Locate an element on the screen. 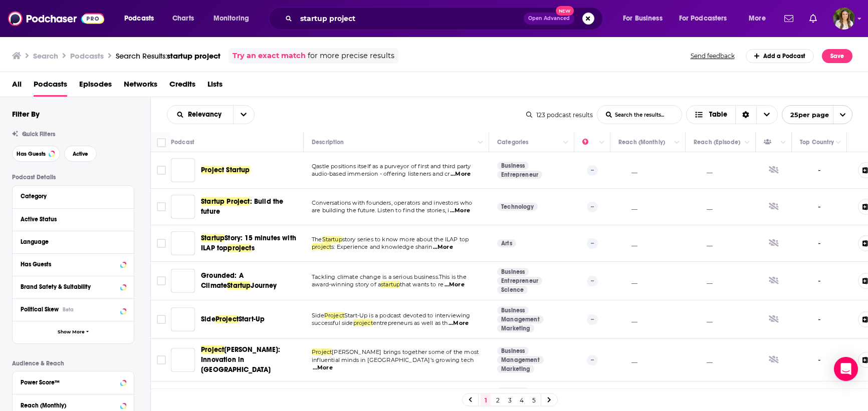 The height and width of the screenshot is (411, 868). p: Podcast Details is located at coordinates (73, 178).